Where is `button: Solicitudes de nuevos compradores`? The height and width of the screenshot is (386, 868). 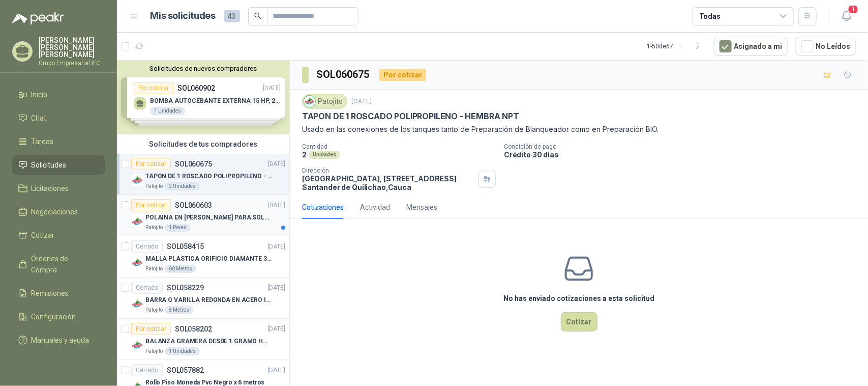
button: Solicitudes de nuevos compradores is located at coordinates (203, 69).